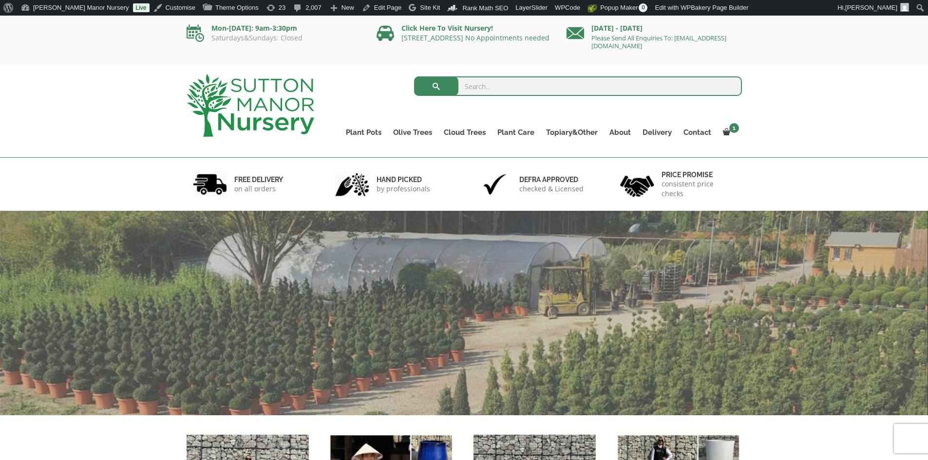 The height and width of the screenshot is (460, 928). What do you see at coordinates (572, 133) in the screenshot?
I see `a: Topiary&Other` at bounding box center [572, 133].